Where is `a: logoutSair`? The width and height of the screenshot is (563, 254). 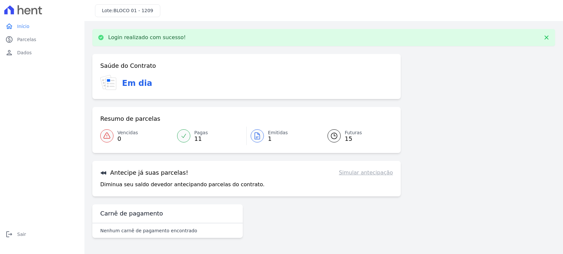 a: logoutSair is located at coordinates (42, 235).